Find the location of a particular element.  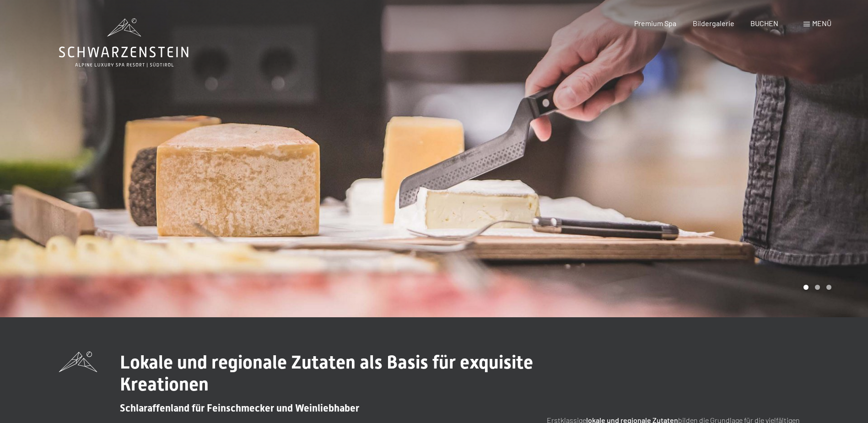

span: Bildergalerie is located at coordinates (713, 23).